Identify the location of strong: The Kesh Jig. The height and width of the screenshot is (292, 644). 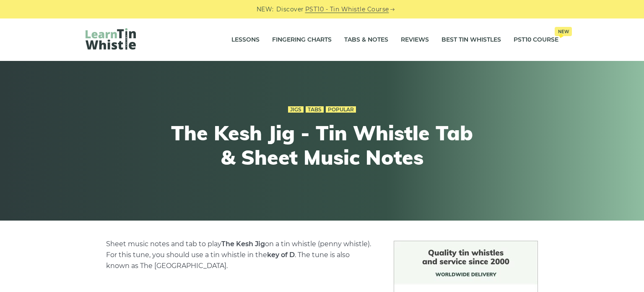
(243, 243).